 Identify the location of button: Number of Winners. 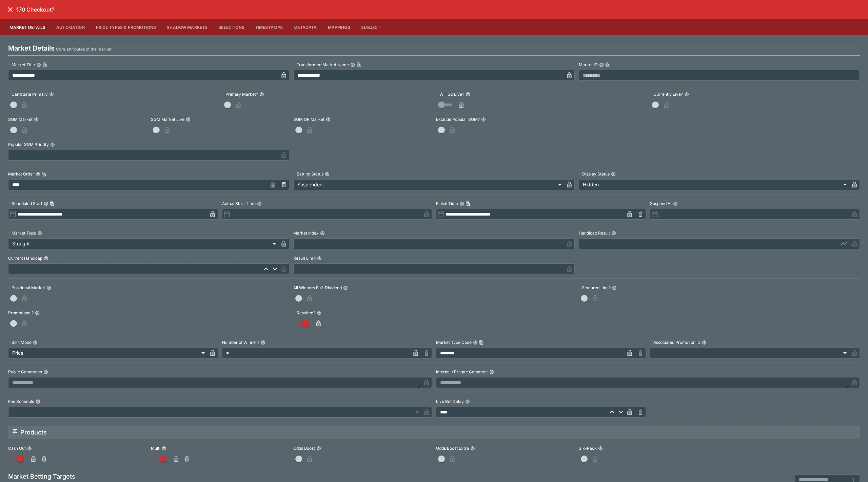
(263, 342).